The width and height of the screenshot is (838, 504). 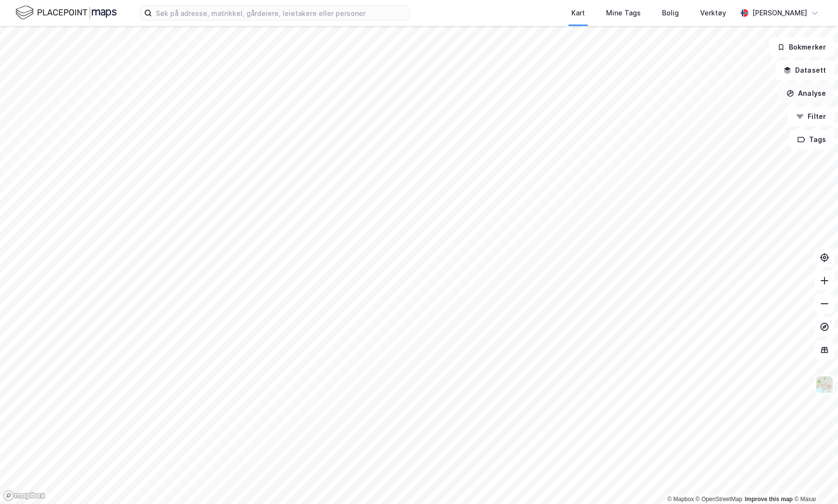 What do you see at coordinates (680, 500) in the screenshot?
I see `a: Mapbox` at bounding box center [680, 500].